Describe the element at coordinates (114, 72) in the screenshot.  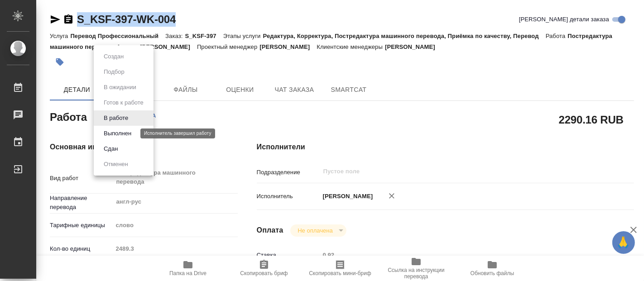
I see `button: Подбор` at that location.